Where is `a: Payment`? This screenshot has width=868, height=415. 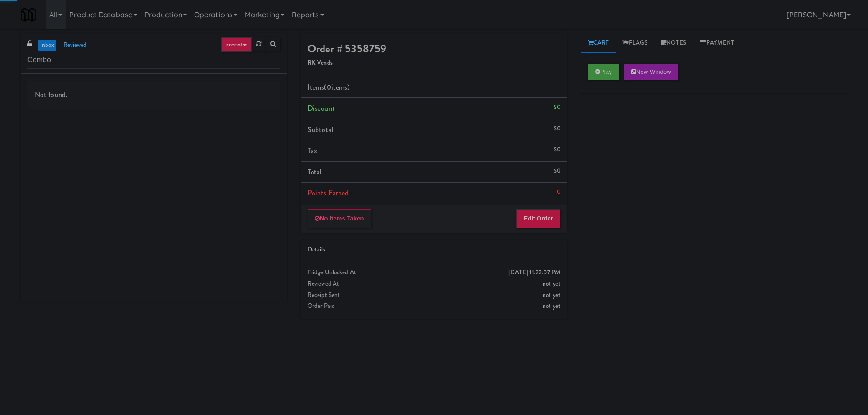
a: Payment is located at coordinates (717, 43).